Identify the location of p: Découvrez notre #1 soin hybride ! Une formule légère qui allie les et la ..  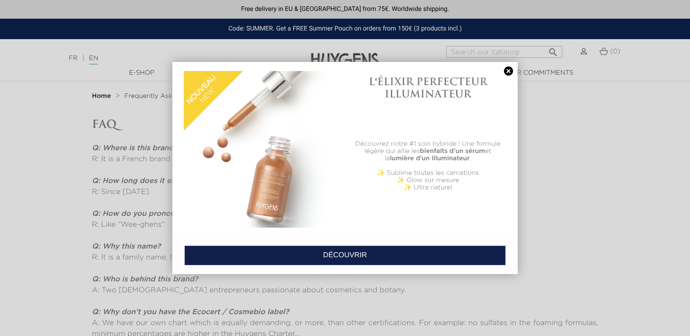
(427, 151).